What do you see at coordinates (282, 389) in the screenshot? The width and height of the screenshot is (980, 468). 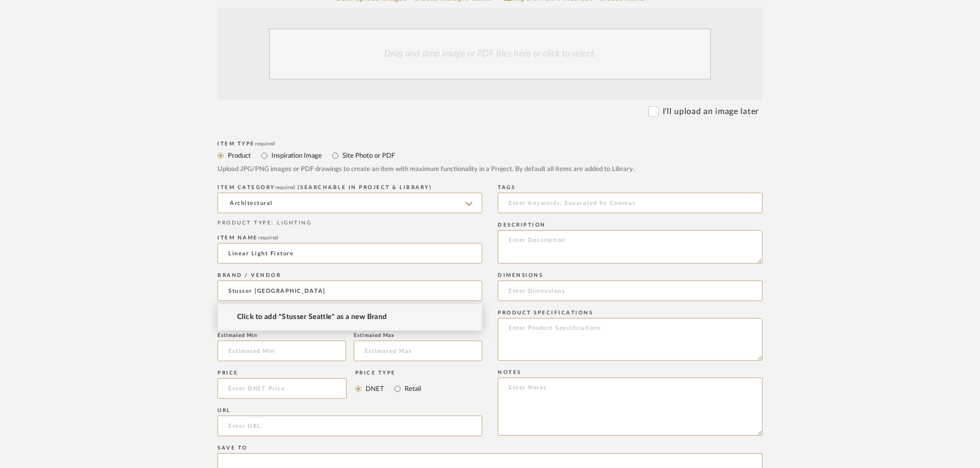 I see `input: Enter DNET Price` at bounding box center [282, 389].